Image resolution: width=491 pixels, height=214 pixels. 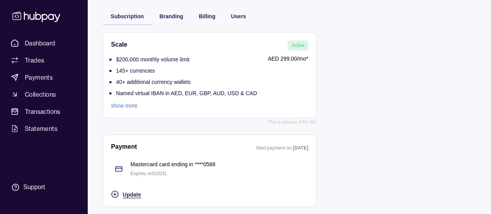 I want to click on p: Named virtual IBAN in AED, EUR, GBP, AUD, USD & CAD, so click(x=186, y=93).